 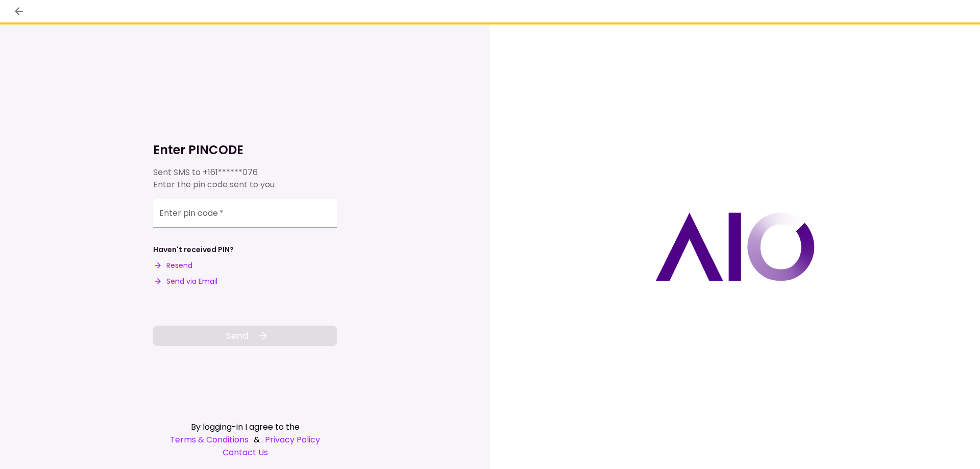 I want to click on span: Send, so click(x=237, y=335).